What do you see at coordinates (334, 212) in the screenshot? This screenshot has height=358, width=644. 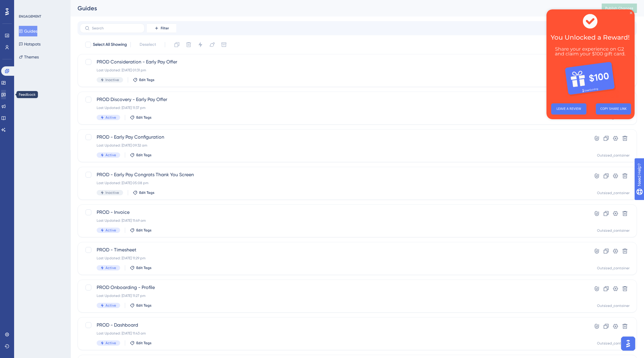 I see `span: PROD - Invoice` at bounding box center [334, 212].